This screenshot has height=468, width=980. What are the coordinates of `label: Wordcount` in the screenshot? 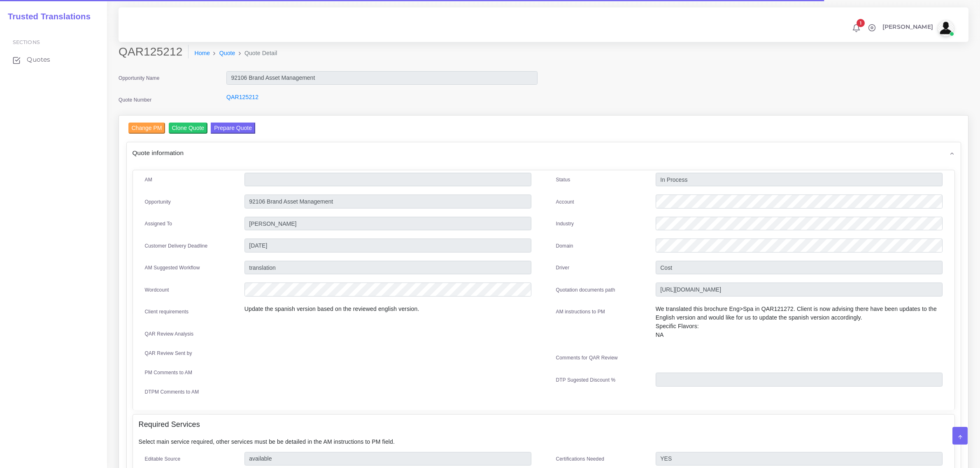 It's located at (157, 290).